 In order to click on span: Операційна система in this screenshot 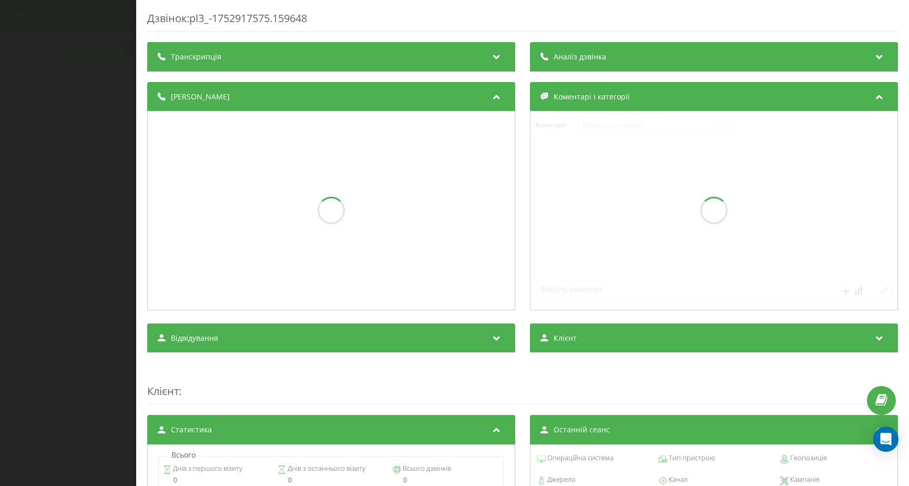, I will do `click(580, 458)`.